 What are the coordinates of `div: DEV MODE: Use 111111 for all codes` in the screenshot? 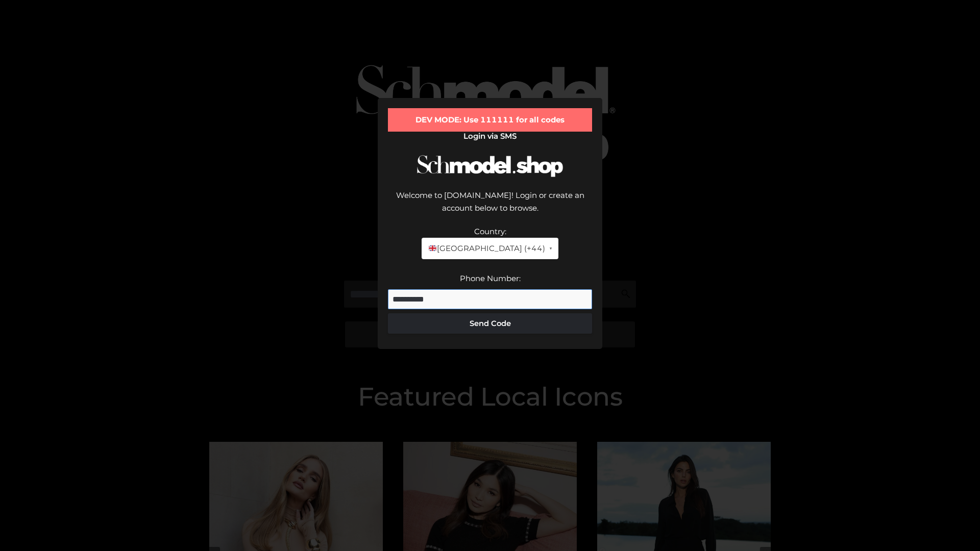 It's located at (490, 120).